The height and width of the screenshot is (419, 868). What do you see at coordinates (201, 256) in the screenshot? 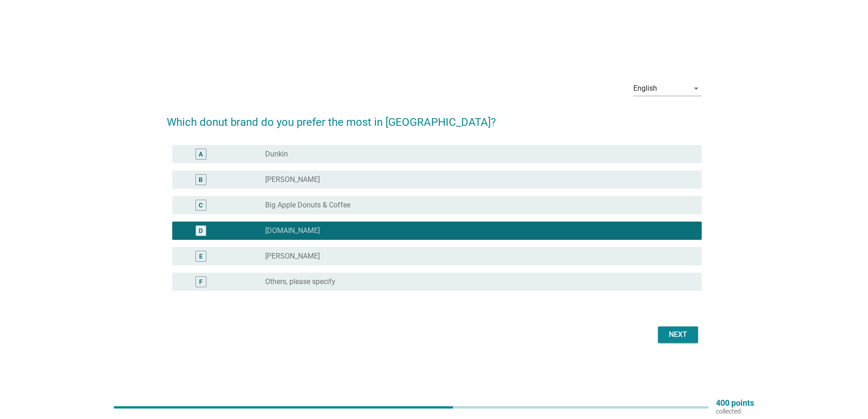
I see `div: E` at bounding box center [201, 256].